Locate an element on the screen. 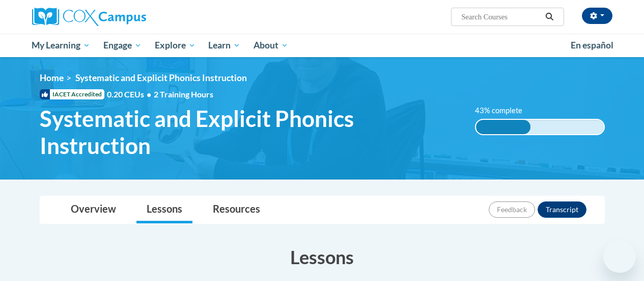 The height and width of the screenshot is (281, 644). span: IACET Accredited is located at coordinates (72, 94).